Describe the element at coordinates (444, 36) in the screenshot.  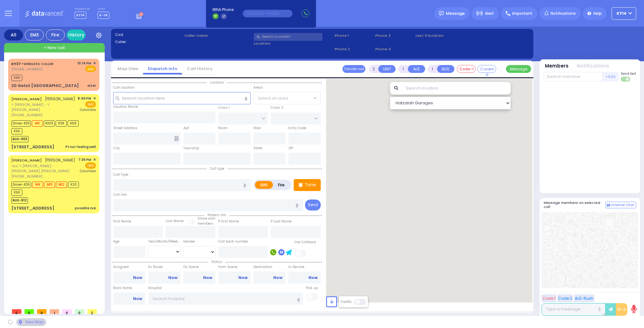
I see `label: Last 3 location` at that location.